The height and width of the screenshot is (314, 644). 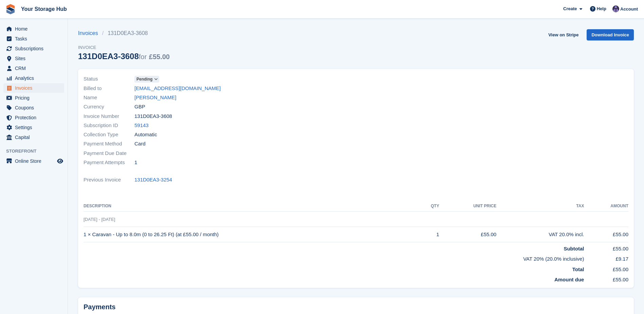 I want to click on span: CRM, so click(x=35, y=68).